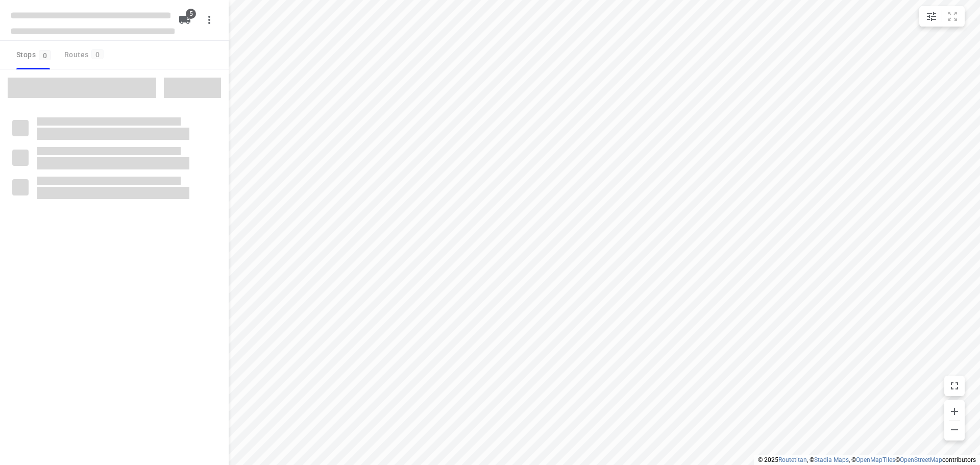  I want to click on button: Map settings, so click(932, 16).